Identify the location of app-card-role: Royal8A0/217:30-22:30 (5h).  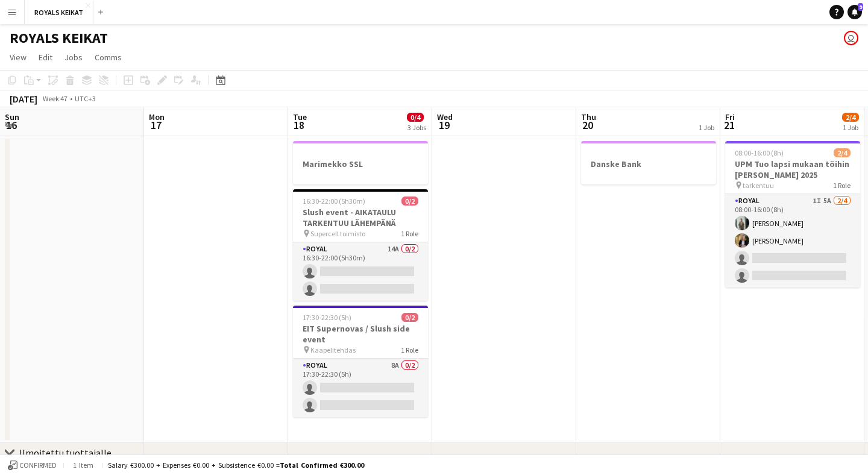
(360, 388).